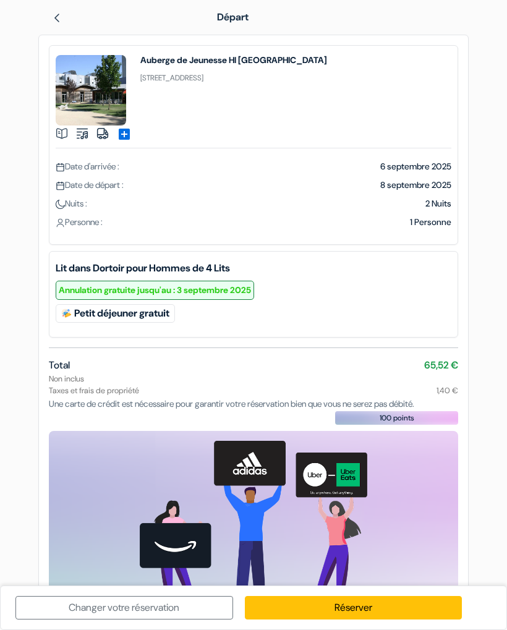 The image size is (507, 630). What do you see at coordinates (397, 418) in the screenshot?
I see `span: 100 points` at bounding box center [397, 418].